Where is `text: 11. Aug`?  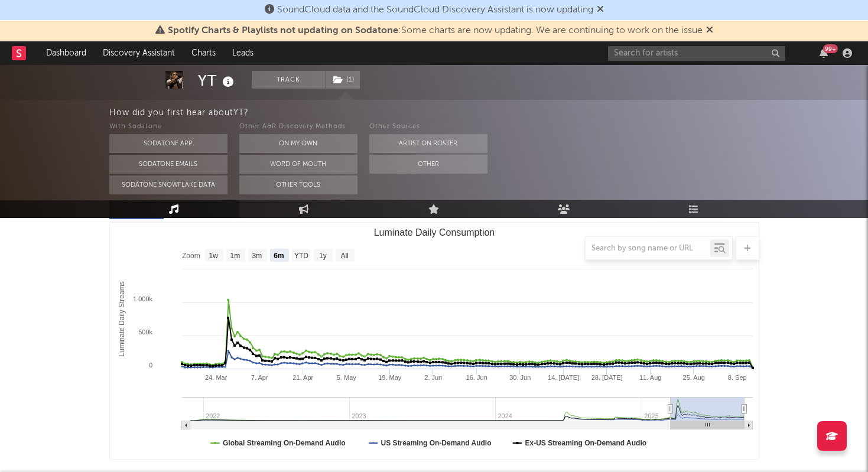
text: 11. Aug is located at coordinates (650, 377).